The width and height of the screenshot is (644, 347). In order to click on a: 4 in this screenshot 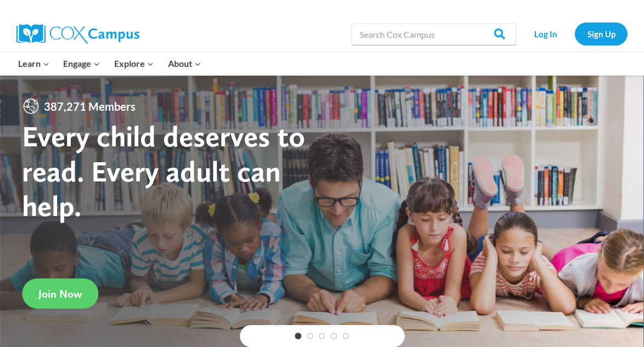, I will do `click(334, 336)`.